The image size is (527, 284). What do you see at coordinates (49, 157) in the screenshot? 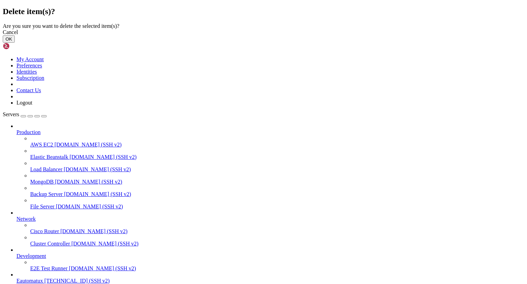
I see `span: Elastic Beanstalk` at bounding box center [49, 157].